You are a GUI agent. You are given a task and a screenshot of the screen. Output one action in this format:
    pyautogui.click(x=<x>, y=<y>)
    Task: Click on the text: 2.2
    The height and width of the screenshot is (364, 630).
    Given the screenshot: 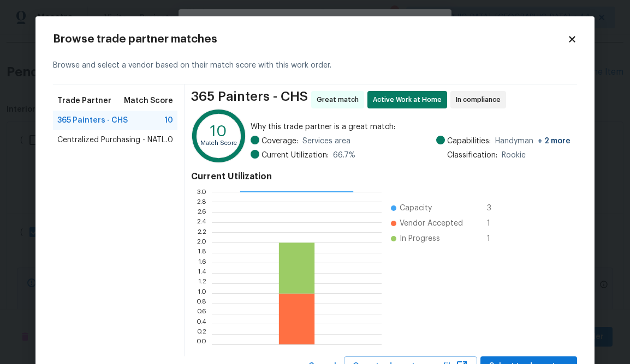 What is the action you would take?
    pyautogui.click(x=201, y=232)
    